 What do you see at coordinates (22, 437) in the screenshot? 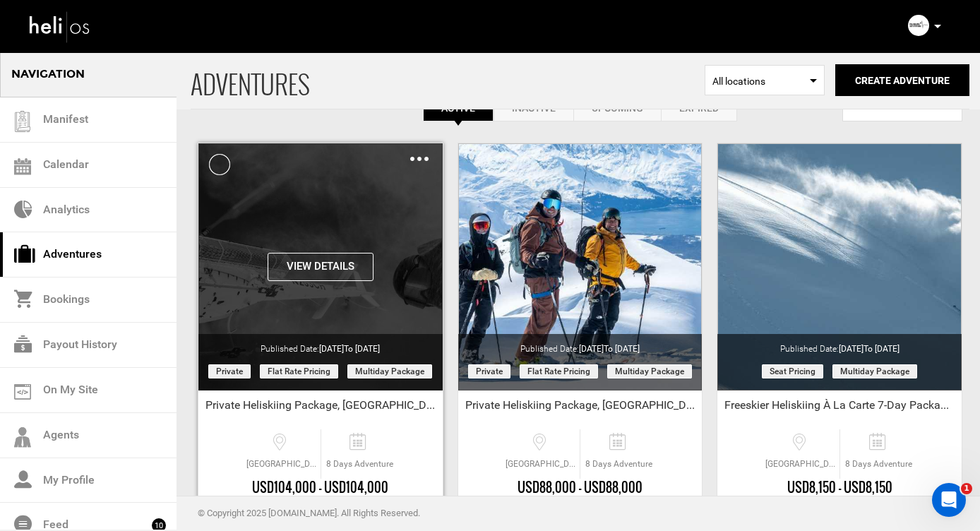
I see `img: agents-icon.svg` at bounding box center [22, 437].